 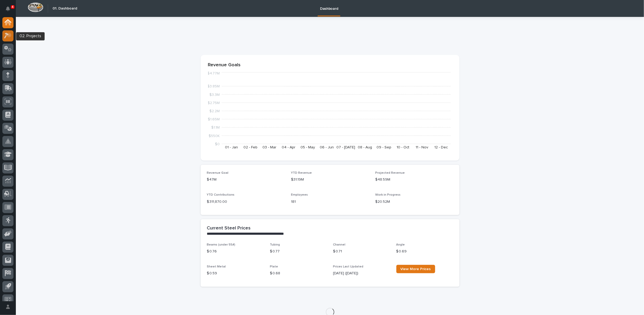 What do you see at coordinates (236, 273) in the screenshot?
I see `p: $ 0.59` at bounding box center [236, 273].